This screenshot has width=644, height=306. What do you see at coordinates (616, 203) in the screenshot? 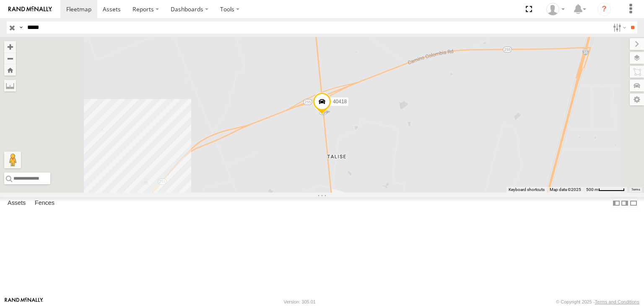
I see `label: Dock Summary Table to the Left` at bounding box center [616, 203].